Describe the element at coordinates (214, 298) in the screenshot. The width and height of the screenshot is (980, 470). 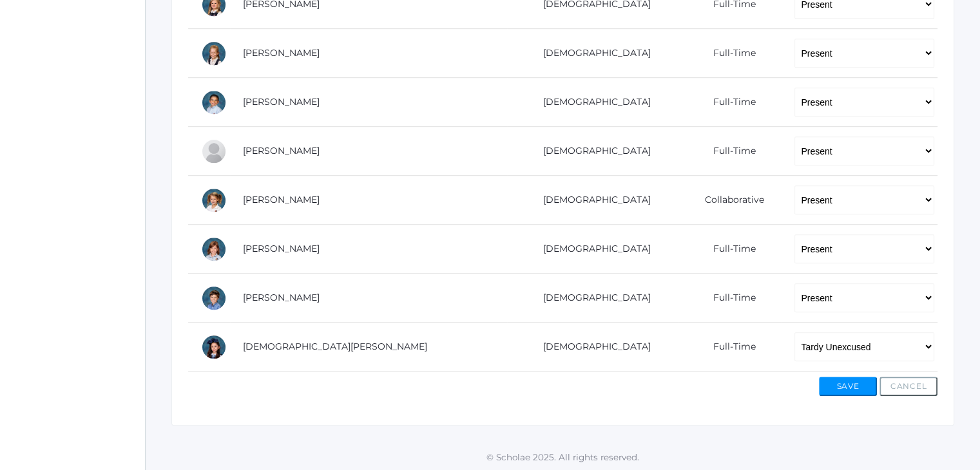
I see `div: Liam Woodruff` at that location.